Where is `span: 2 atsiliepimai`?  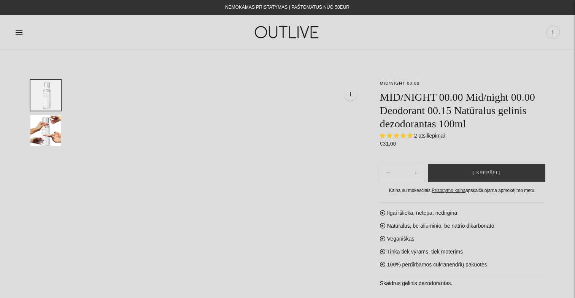 span: 2 atsiliepimai is located at coordinates (430, 136).